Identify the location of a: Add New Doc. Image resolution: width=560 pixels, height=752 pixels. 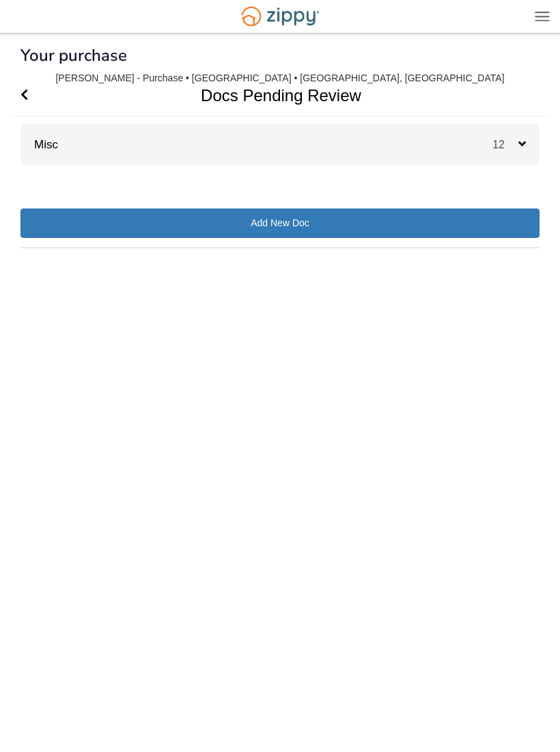
(280, 223).